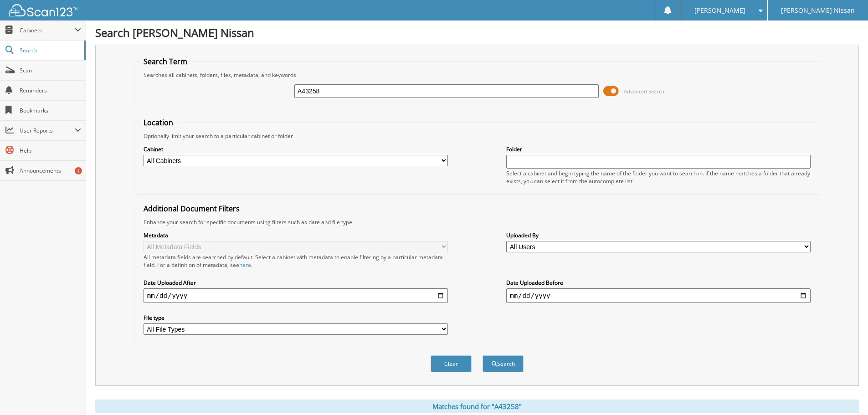 The image size is (868, 415). Describe the element at coordinates (296, 296) in the screenshot. I see `input: start` at that location.